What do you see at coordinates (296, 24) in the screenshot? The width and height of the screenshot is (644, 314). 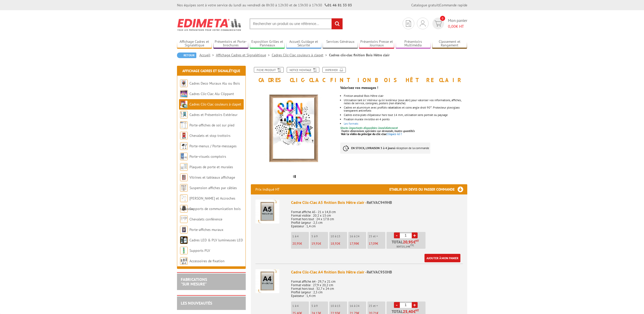 I see `input: Rechercher un produit ou une référence...` at bounding box center [296, 24].